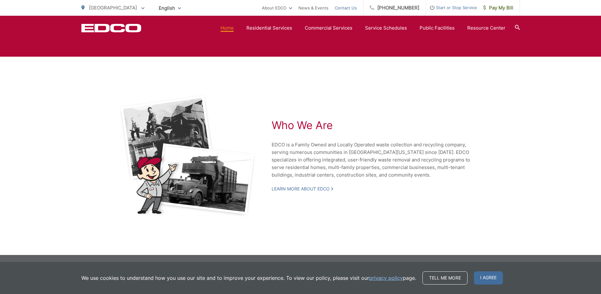  Describe the element at coordinates (377, 160) in the screenshot. I see `p: EDCO is a Family Owned and Locally Operated waste collection and recycling company, serving numer...` at that location.